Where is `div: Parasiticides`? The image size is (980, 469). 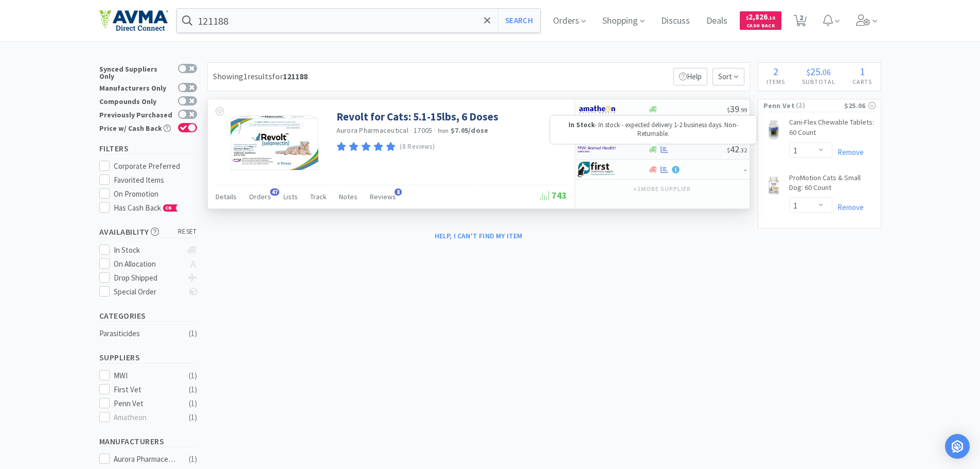
div: Parasiticides is located at coordinates (141, 334).